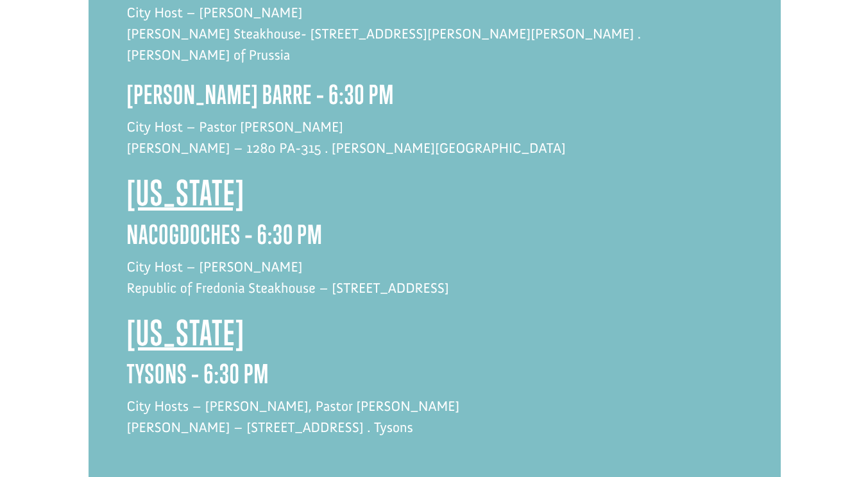 The image size is (868, 477). I want to click on button: Donate, so click(209, 37).